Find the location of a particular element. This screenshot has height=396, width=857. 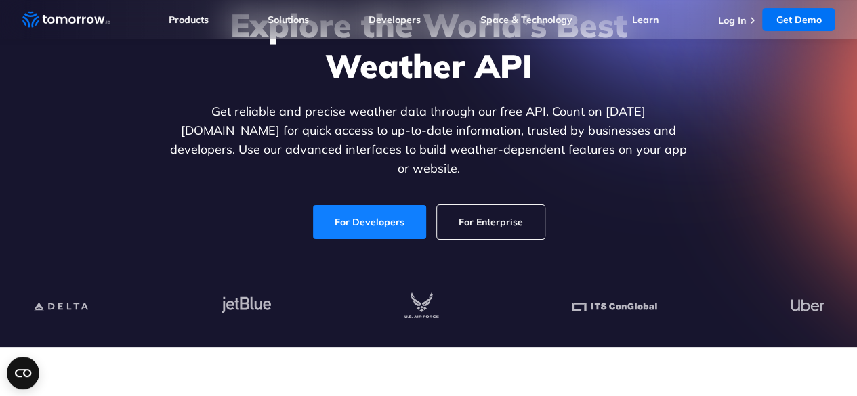

a: For Enterprise is located at coordinates (490, 222).